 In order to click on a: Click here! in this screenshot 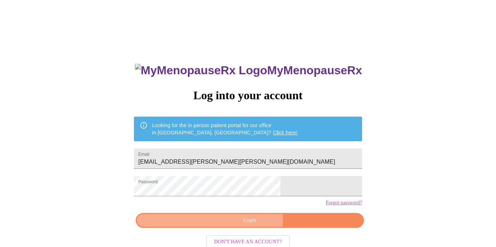, I will do `click(285, 133)`.